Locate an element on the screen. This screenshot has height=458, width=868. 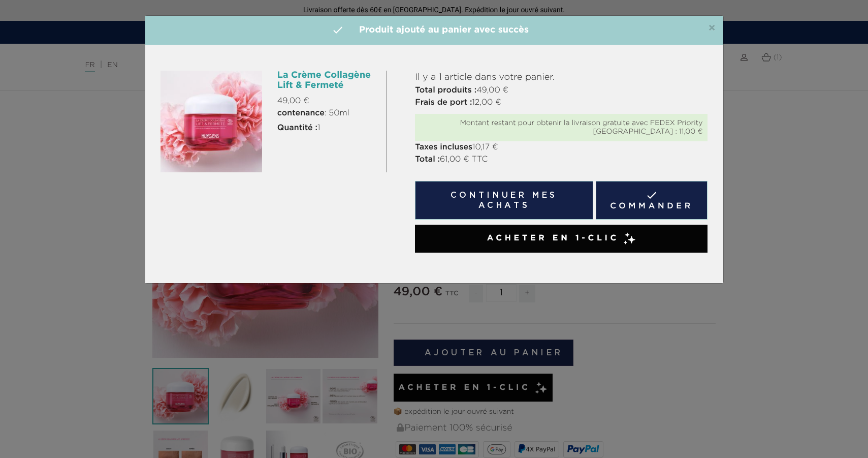
strong: Taxes incluses is located at coordinates (443, 148).